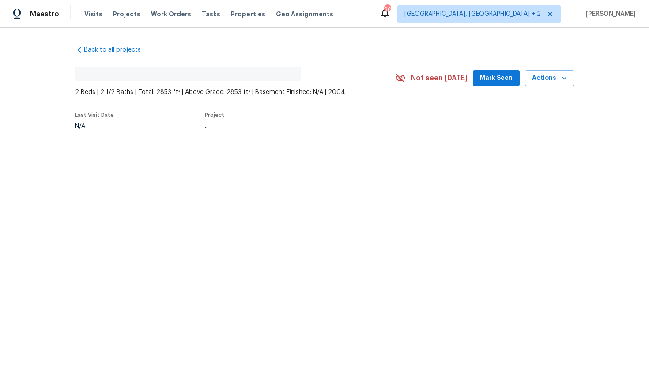  Describe the element at coordinates (305, 14) in the screenshot. I see `span: Geo Assignments` at that location.